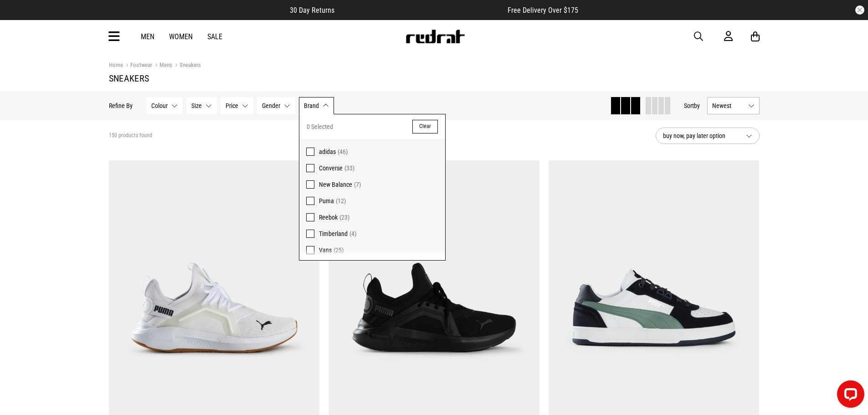 The image size is (868, 415). I want to click on span: (25), so click(339, 250).